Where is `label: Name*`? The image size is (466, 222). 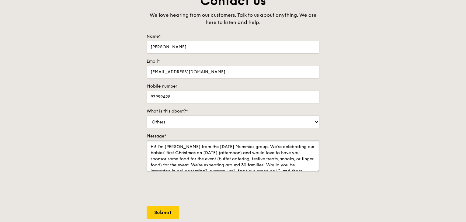
label: Name* is located at coordinates (233, 36).